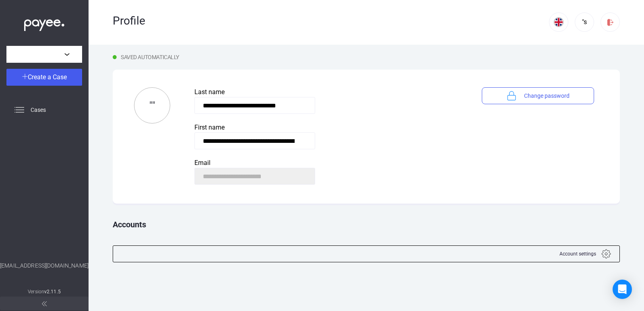 The image size is (644, 311). What do you see at coordinates (366, 224) in the screenshot?
I see `div: Accounts` at bounding box center [366, 224].